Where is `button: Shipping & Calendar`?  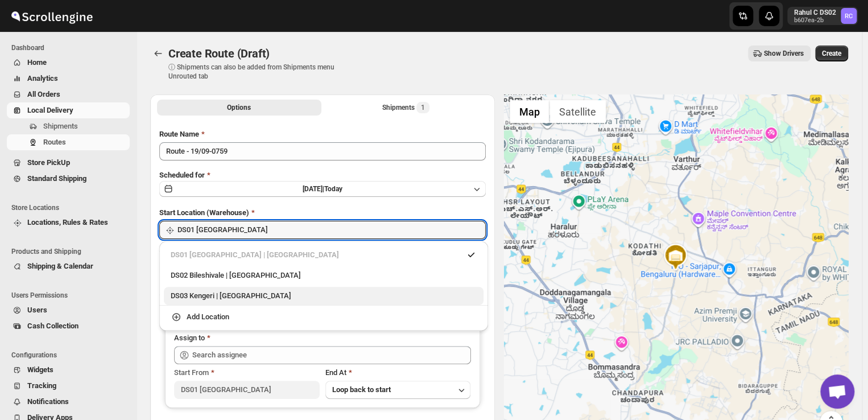
button: Shipping & Calendar is located at coordinates (68, 266).